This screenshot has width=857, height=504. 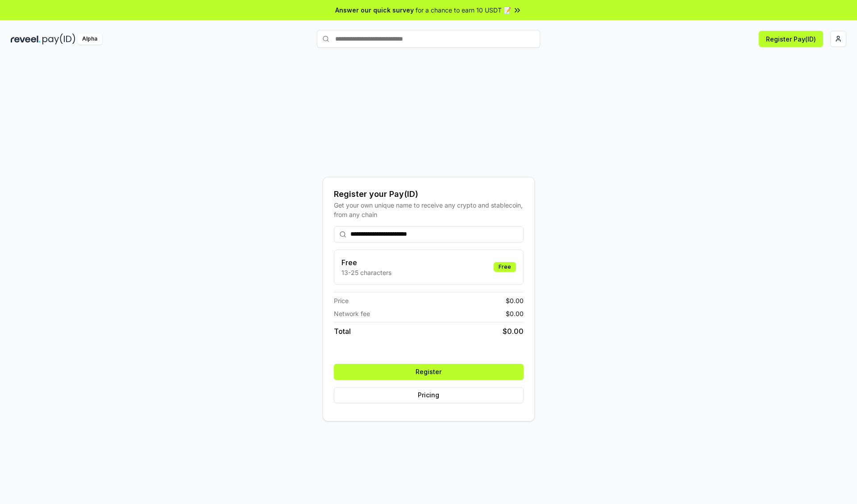 What do you see at coordinates (428, 395) in the screenshot?
I see `button: Pricing` at bounding box center [428, 395].